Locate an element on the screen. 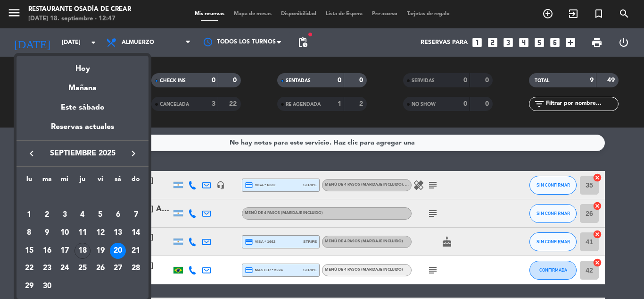 Image resolution: width=644 pixels, height=299 pixels. td: 3 de septiembre de 2025 is located at coordinates (65, 215).